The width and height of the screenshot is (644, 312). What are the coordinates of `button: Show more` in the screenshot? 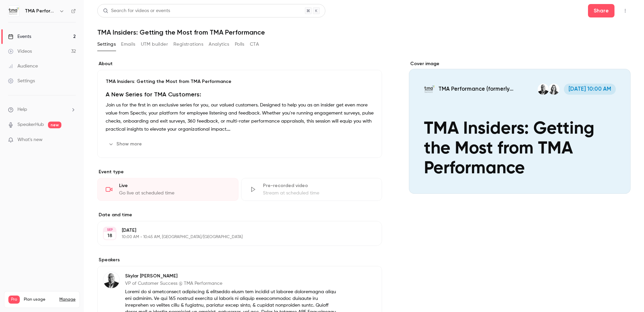 It's located at (126, 144).